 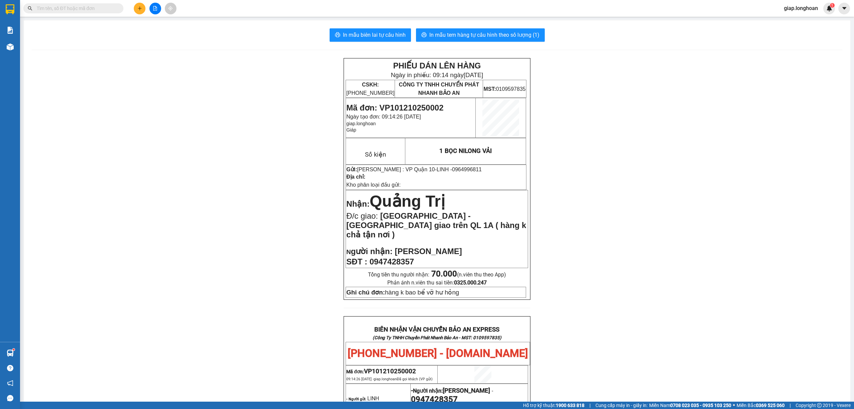 What do you see at coordinates (622, 405) in the screenshot?
I see `span: Cung cấp máy in - giấy in:` at bounding box center [622, 405].